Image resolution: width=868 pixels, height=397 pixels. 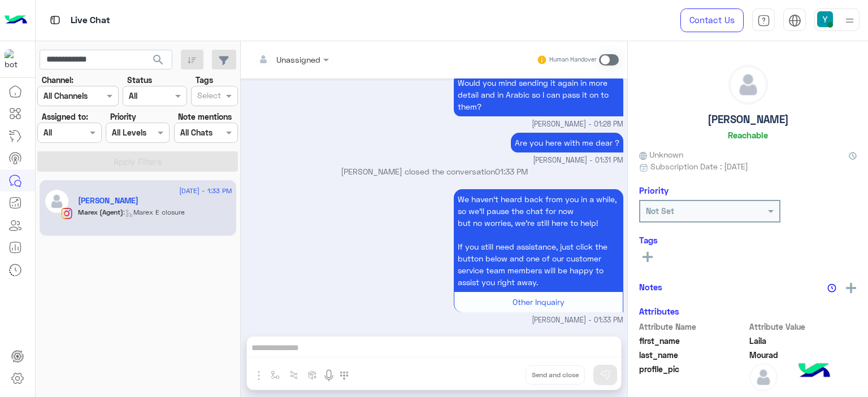 What do you see at coordinates (654, 190) in the screenshot?
I see `h6: Priority` at bounding box center [654, 190].